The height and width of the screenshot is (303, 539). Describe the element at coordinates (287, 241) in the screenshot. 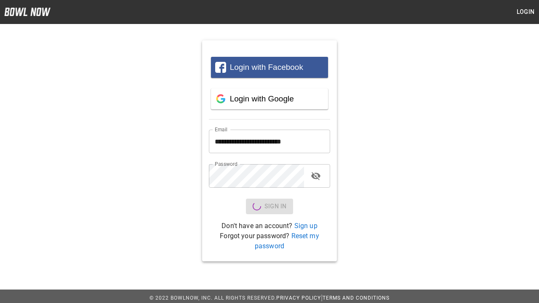

I see `a: Reset my password` at that location.